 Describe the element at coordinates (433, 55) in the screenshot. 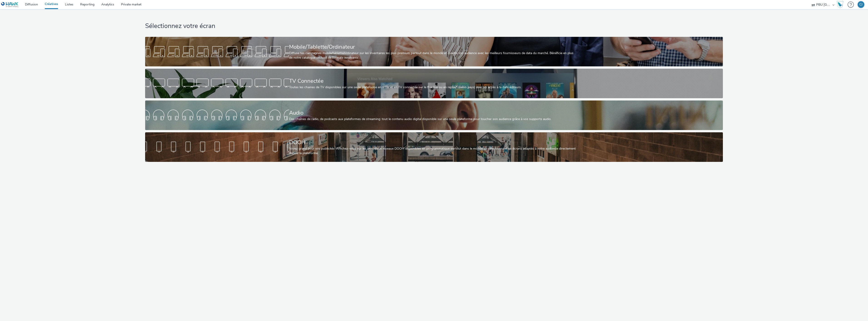

I see `div: Diffuse tes campagnes mobile/tablette/ordinateur sur les inventaires les plus premium partout dan...` at that location.